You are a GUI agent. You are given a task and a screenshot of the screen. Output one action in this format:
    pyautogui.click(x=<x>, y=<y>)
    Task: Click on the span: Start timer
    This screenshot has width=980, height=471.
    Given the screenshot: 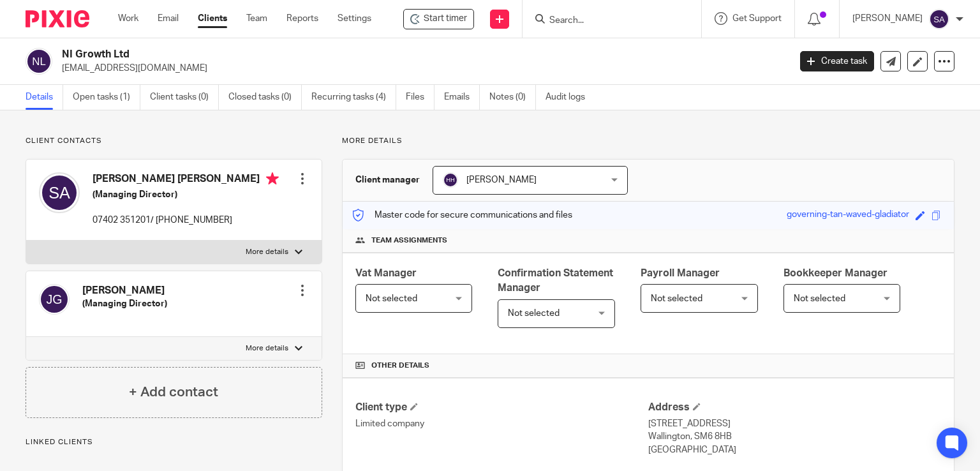 What is the action you would take?
    pyautogui.click(x=445, y=18)
    